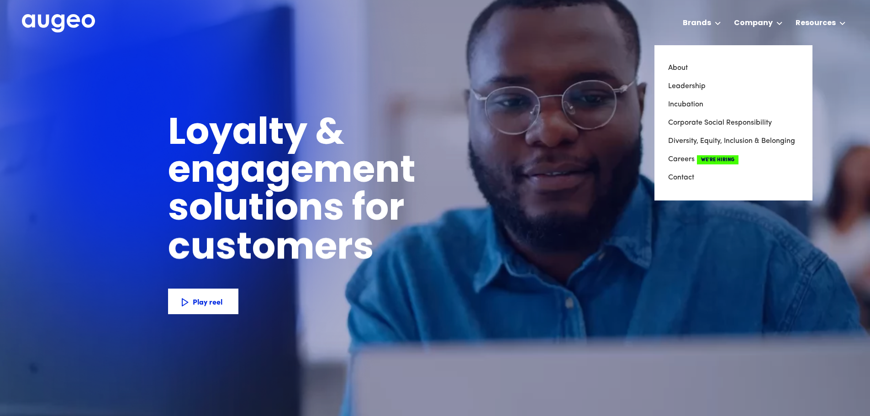  I want to click on a: Incubation, so click(733, 105).